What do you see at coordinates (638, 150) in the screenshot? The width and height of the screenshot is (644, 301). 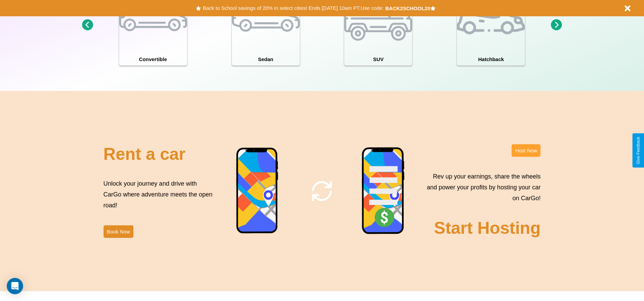 I see `div: Give Feedback` at bounding box center [638, 150].